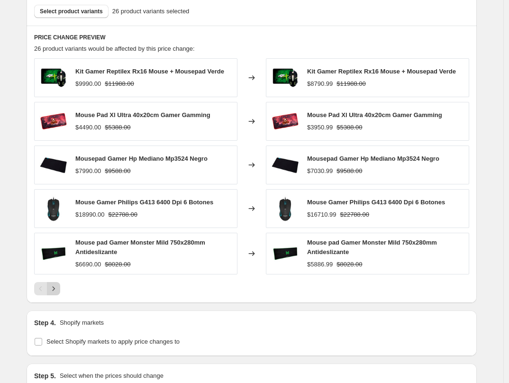  What do you see at coordinates (252, 37) in the screenshot?
I see `h6: PRICE CHANGE PREVIEW` at bounding box center [252, 37].